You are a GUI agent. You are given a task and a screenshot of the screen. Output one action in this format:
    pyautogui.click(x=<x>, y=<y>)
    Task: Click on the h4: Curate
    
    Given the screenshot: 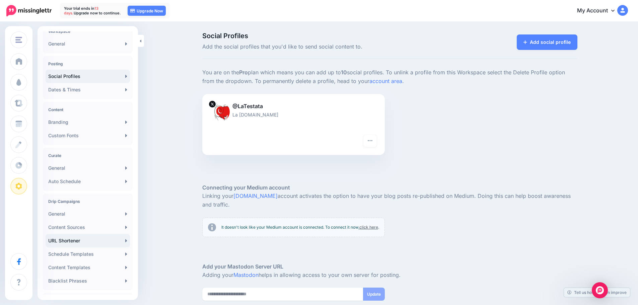 What is the action you would take?
    pyautogui.click(x=88, y=155)
    